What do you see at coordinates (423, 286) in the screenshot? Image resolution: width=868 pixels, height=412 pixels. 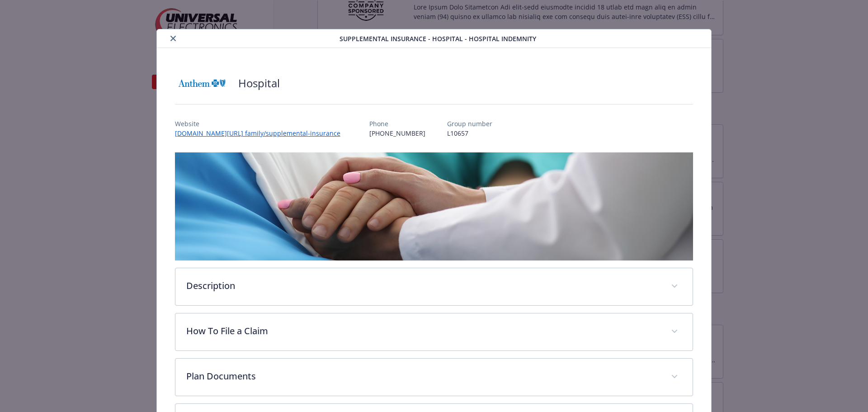 I see `p: Description` at bounding box center [423, 286].